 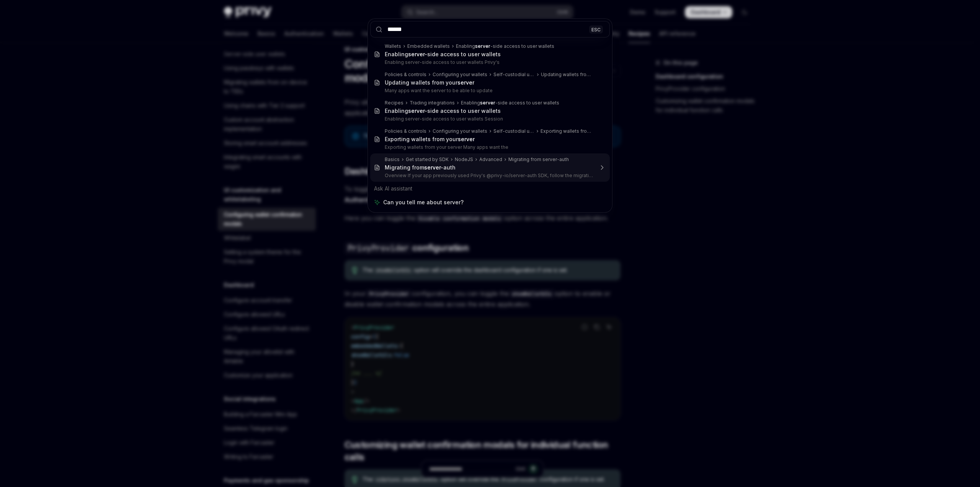 I want to click on div: Advanced, so click(x=490, y=160).